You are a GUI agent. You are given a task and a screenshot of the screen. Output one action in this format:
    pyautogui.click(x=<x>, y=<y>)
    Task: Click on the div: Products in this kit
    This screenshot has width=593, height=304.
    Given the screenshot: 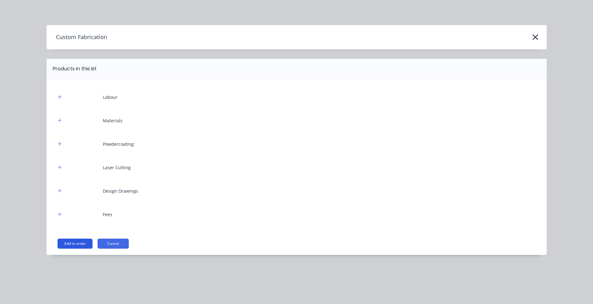 What is the action you would take?
    pyautogui.click(x=75, y=69)
    